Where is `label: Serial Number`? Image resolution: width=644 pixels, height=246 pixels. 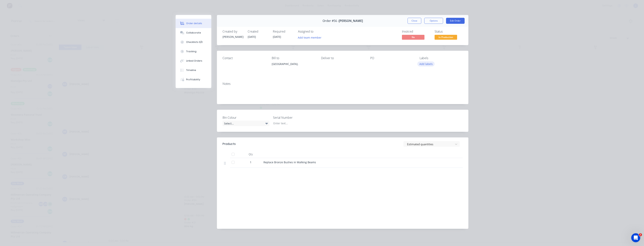 label: Serial Number is located at coordinates (297, 118).